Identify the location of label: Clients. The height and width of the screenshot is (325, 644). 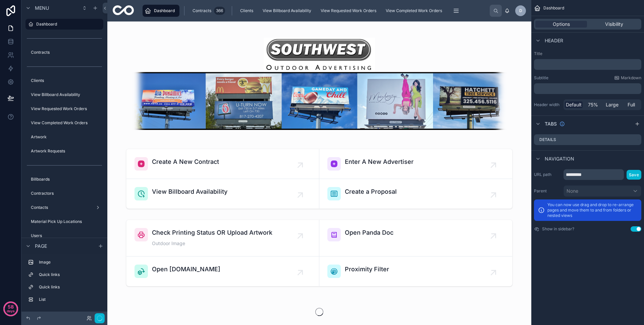
(66, 81).